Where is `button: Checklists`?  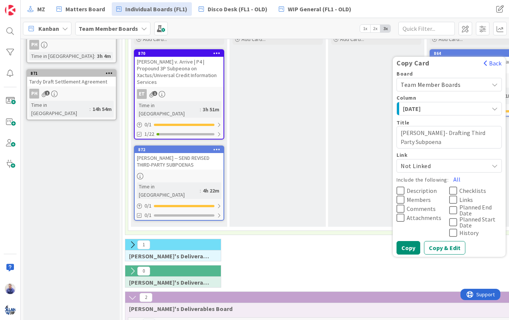 button: Checklists is located at coordinates (475, 191).